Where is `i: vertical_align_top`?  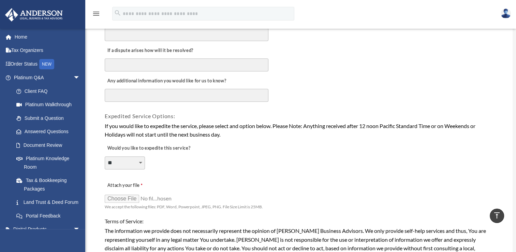 i: vertical_align_top is located at coordinates (497, 215).